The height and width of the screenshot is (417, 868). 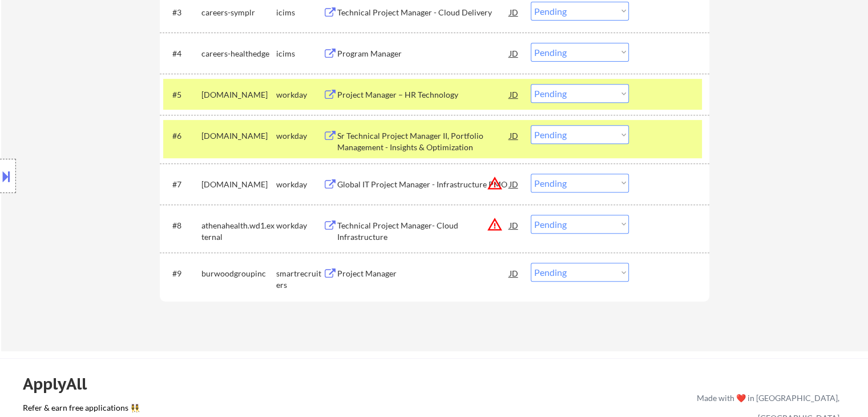 I want to click on div: #3, so click(x=182, y=13).